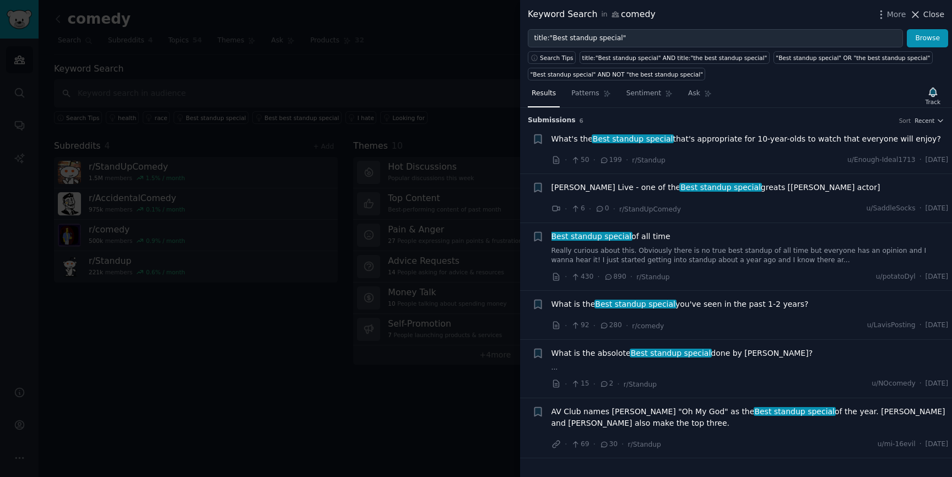  Describe the element at coordinates (650, 209) in the screenshot. I see `span: r/StandUpComedy` at that location.